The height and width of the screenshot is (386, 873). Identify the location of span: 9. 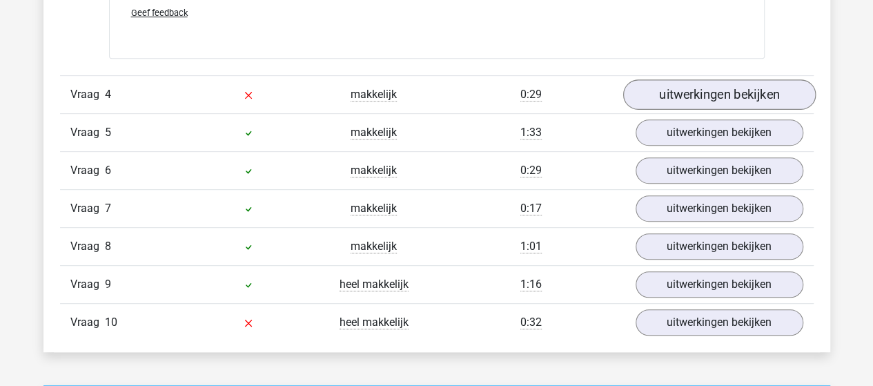
(108, 284).